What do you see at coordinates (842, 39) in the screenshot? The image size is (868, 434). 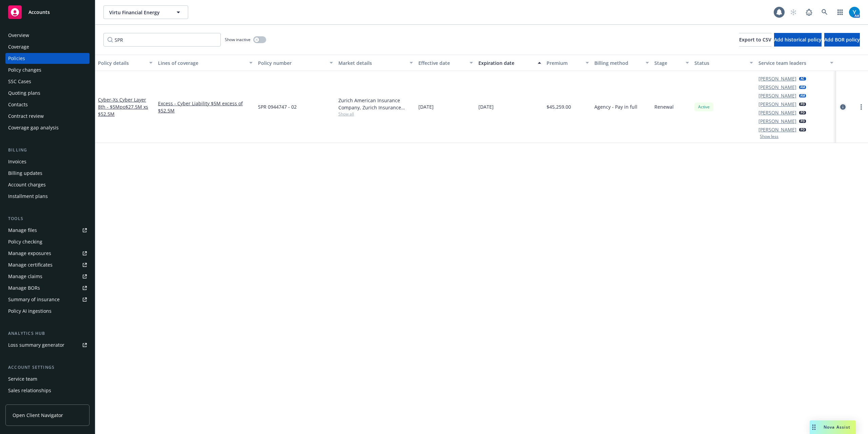 I see `span: Add BOR policy` at bounding box center [842, 39].